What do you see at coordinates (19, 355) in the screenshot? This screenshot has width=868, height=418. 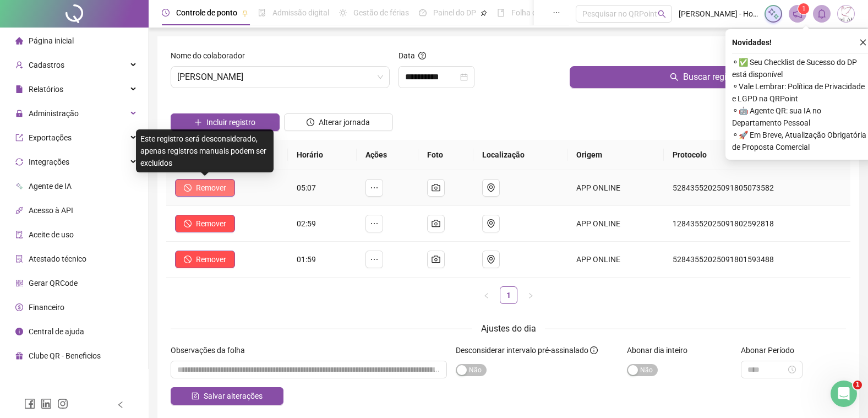 I see `span: gift` at bounding box center [19, 355].